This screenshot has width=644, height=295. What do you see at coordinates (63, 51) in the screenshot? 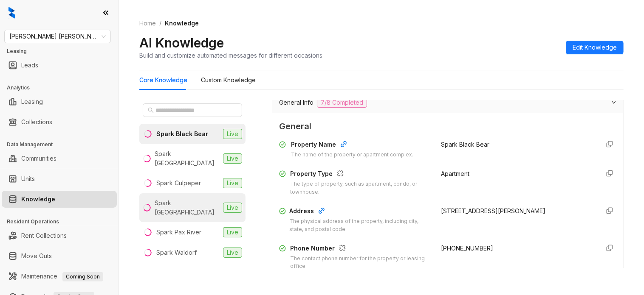
I see `h3: Leasing` at bounding box center [63, 51].